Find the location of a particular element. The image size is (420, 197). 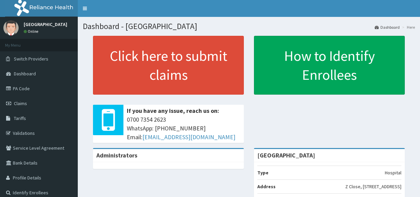

span: Claims is located at coordinates (20, 104).